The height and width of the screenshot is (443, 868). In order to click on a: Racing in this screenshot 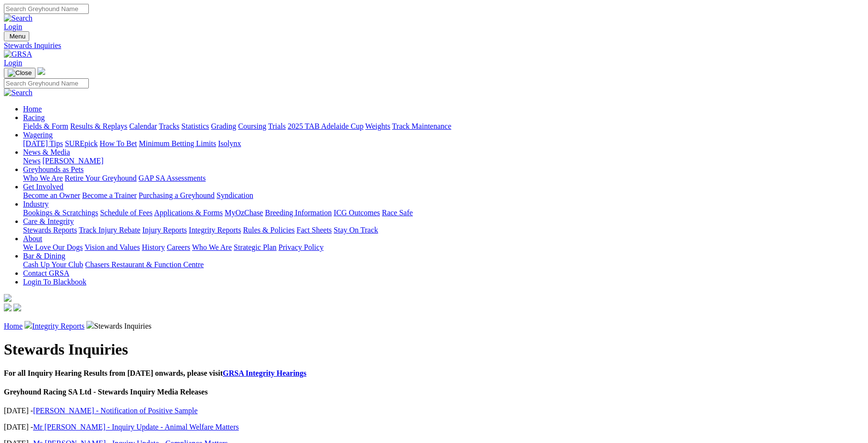, I will do `click(33, 117)`.